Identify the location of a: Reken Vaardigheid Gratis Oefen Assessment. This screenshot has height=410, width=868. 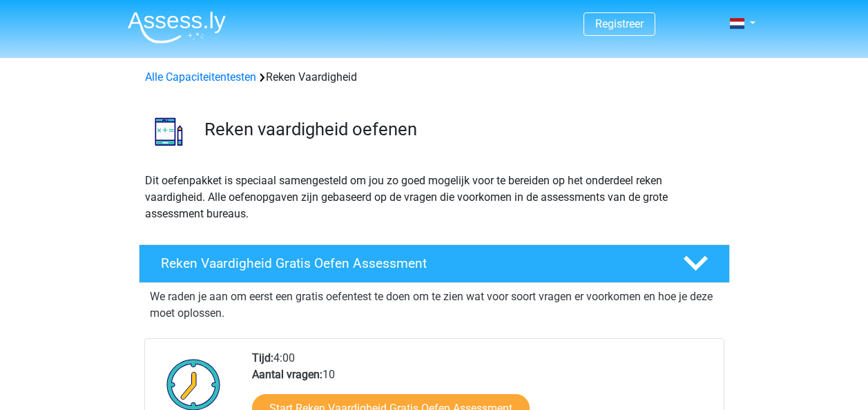
(435, 264).